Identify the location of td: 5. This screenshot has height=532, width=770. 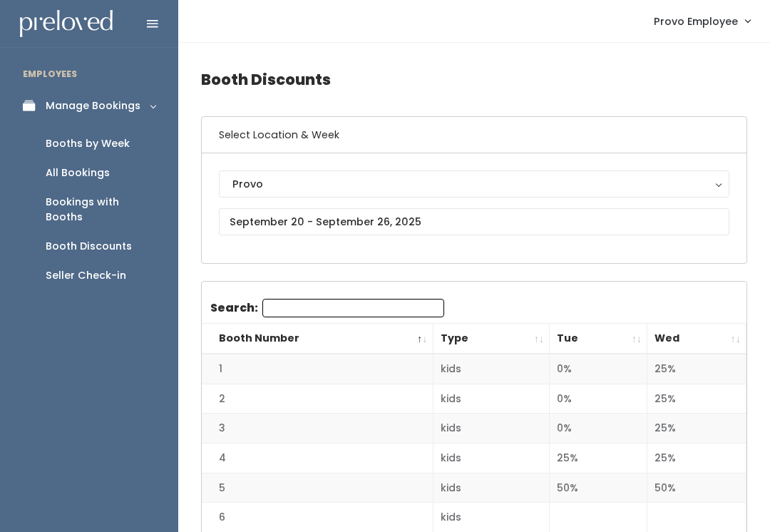
(317, 488).